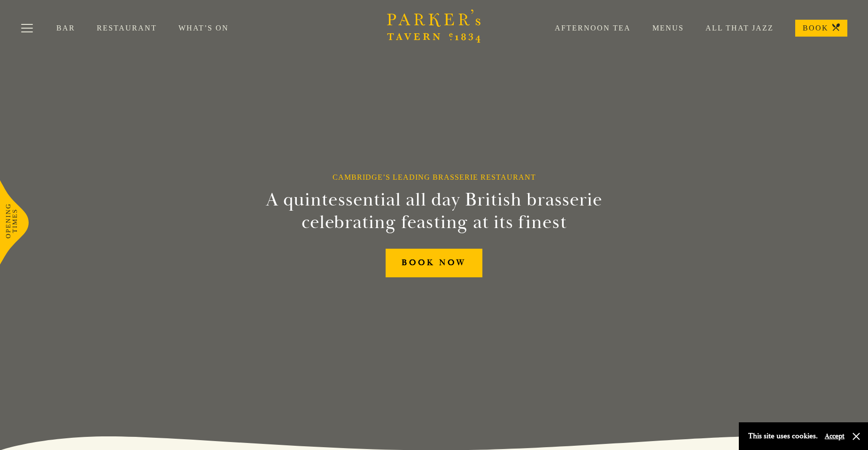 Image resolution: width=868 pixels, height=450 pixels. What do you see at coordinates (434, 177) in the screenshot?
I see `h1: Cambridge’s Leading Brasserie Restaurant` at bounding box center [434, 177].